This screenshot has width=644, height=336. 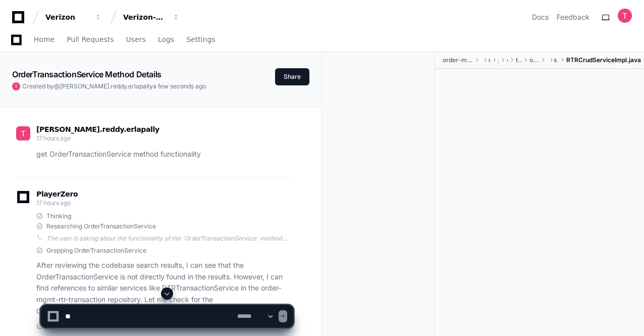 What do you see at coordinates (44, 40) in the screenshot?
I see `a: Home` at bounding box center [44, 40].